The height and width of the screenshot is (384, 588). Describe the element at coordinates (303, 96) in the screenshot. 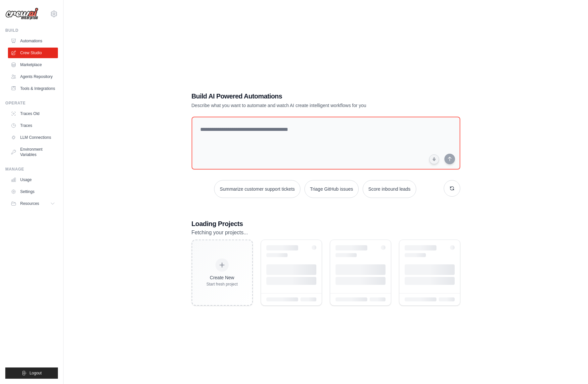

I see `h1: Build AI Powered Automations` at that location.